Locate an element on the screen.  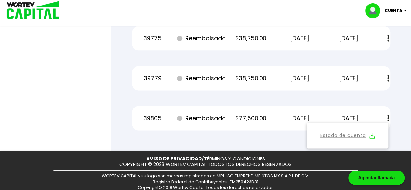
span: Registro Federal de Contribuyentes: IEM250423D31 is located at coordinates (206, 182).